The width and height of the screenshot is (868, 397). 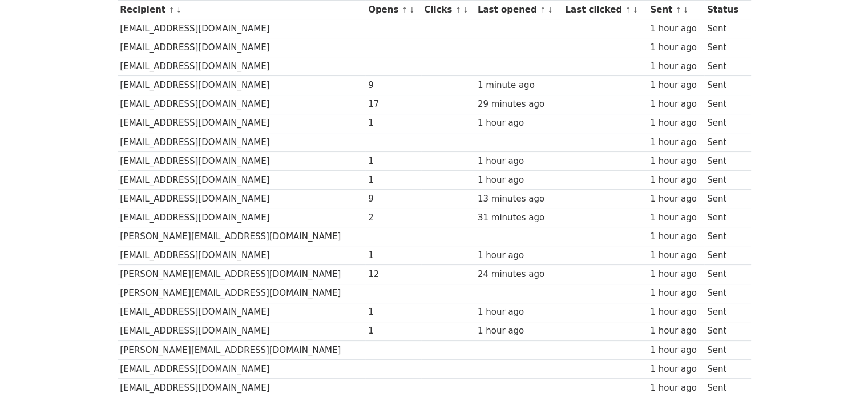 I want to click on th: Status, so click(x=724, y=9).